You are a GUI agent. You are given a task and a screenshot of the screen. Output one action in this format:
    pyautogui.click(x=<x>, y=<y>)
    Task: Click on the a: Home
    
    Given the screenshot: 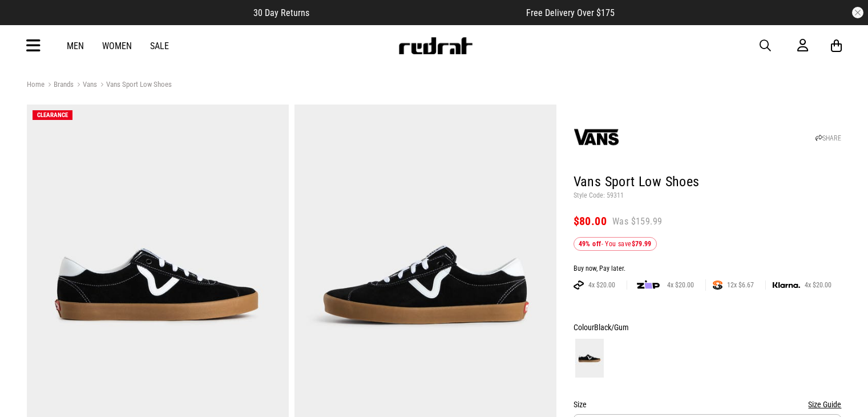 What is the action you would take?
    pyautogui.click(x=36, y=84)
    